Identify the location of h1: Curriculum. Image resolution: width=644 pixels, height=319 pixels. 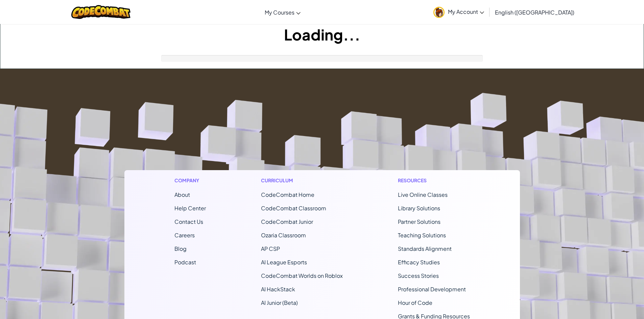
(302, 180).